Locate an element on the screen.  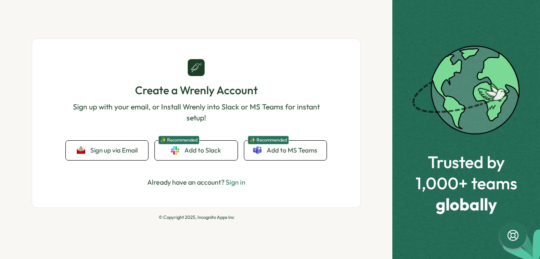
p: © Copyright 2025, Incognito Apps Inc is located at coordinates (196, 217).